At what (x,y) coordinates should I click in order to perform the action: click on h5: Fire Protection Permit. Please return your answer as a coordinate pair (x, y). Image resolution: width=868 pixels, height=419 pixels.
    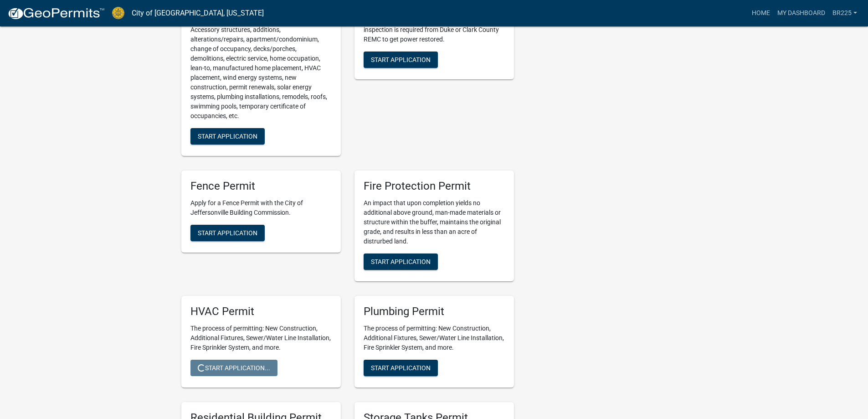
    Looking at the image, I should click on (434, 186).